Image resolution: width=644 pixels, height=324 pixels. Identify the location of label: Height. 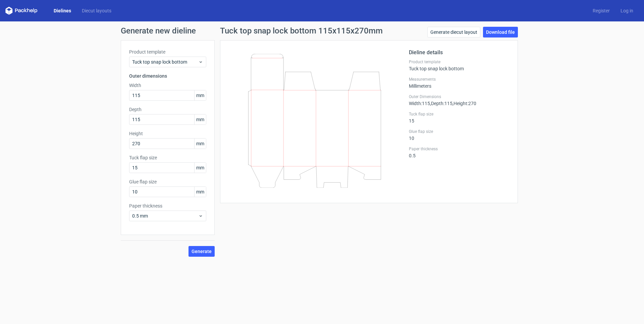
(168, 133).